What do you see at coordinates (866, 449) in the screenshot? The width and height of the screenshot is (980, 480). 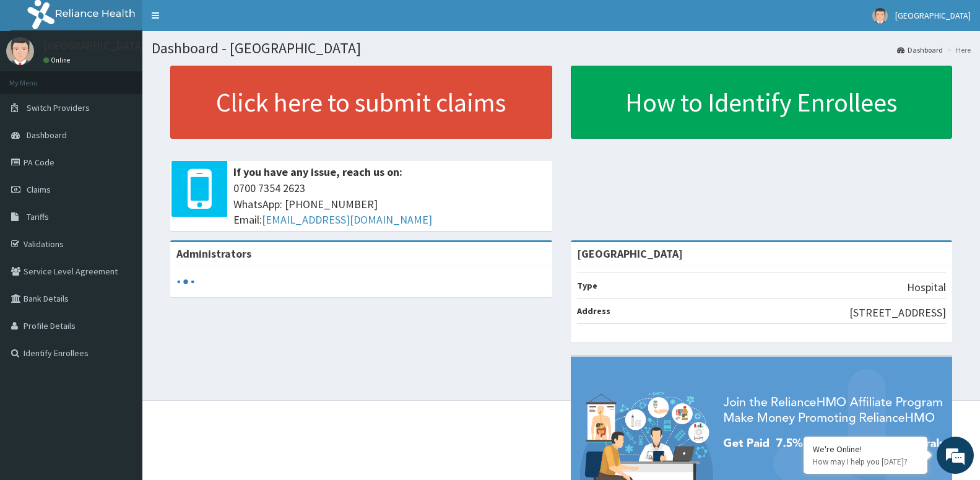 I see `div: We're Online!` at bounding box center [866, 449].